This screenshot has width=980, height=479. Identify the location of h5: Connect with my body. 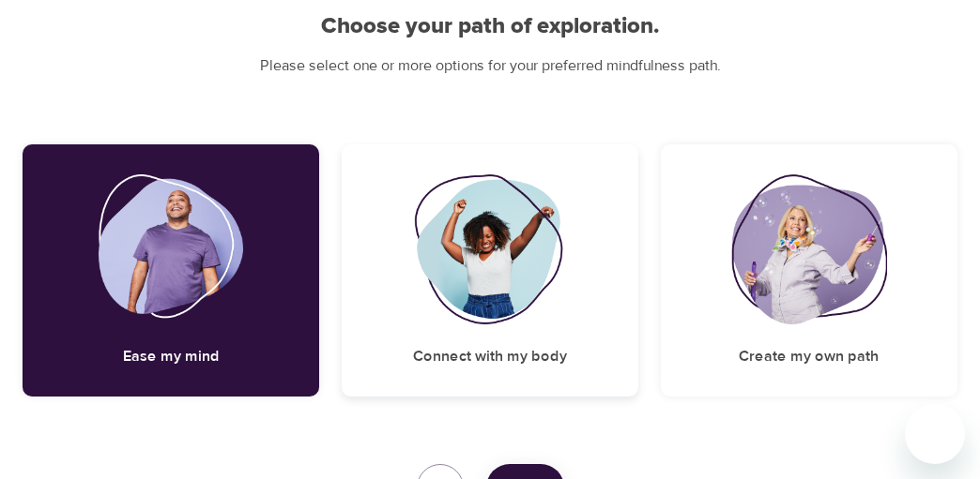
(490, 356).